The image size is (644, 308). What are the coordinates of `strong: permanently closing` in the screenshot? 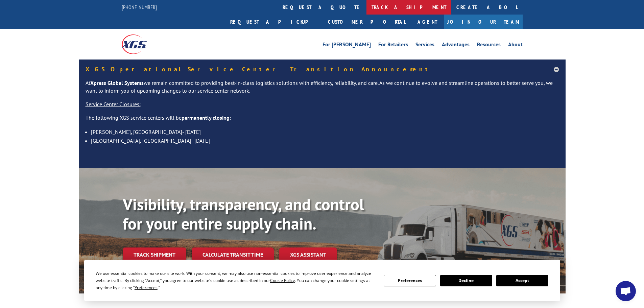 It's located at (206, 118).